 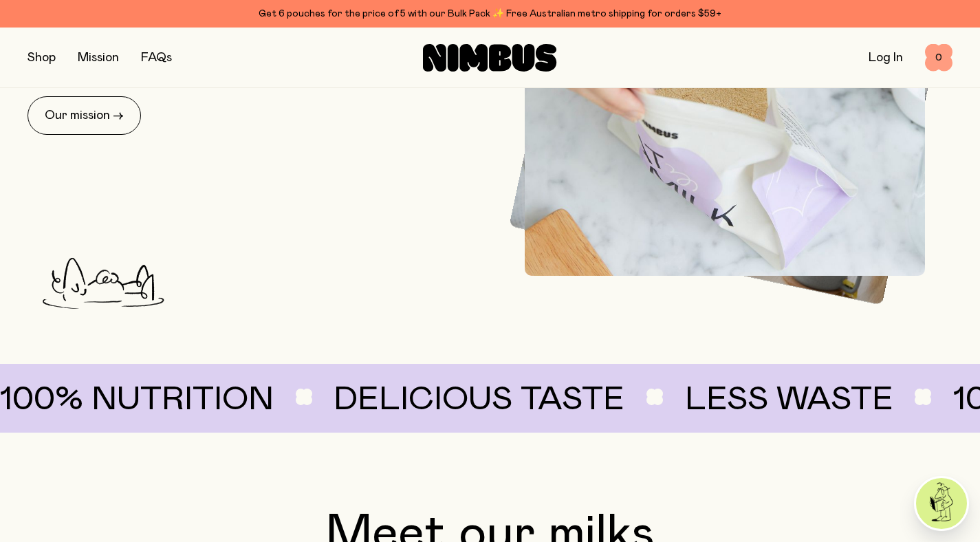 I want to click on span: Less Waste, so click(x=819, y=400).